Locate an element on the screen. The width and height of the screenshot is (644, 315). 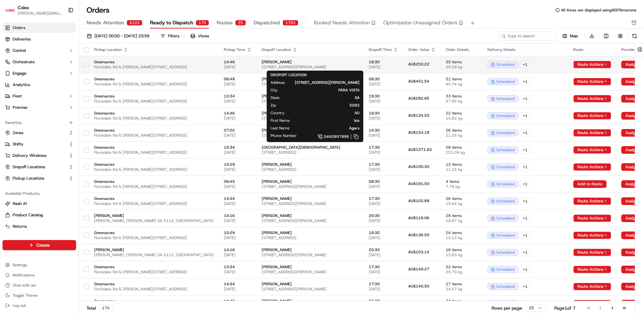
span: Returns is located at coordinates (20, 226).